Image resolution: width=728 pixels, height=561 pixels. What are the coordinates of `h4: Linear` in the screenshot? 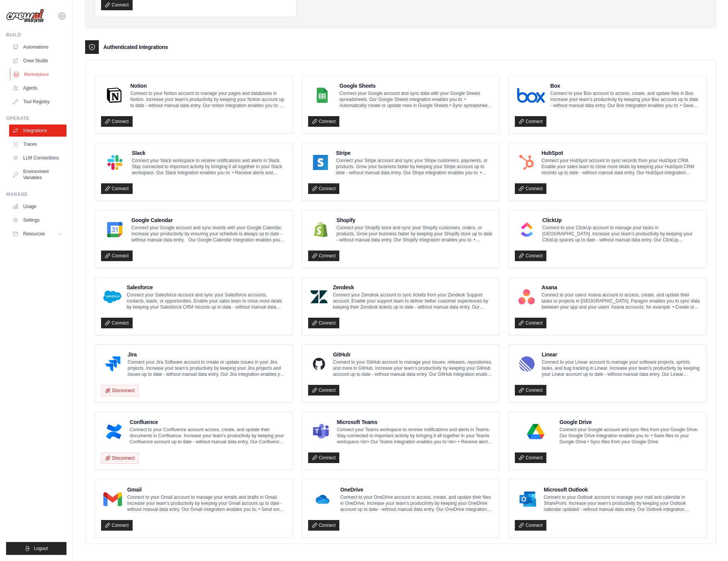 It's located at (621, 354).